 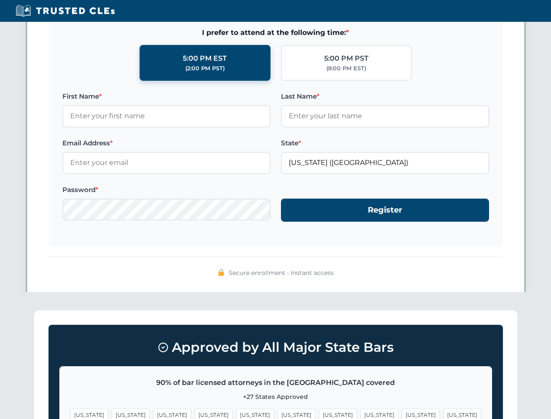 I want to click on div: (2:00 PM PST), so click(x=205, y=68).